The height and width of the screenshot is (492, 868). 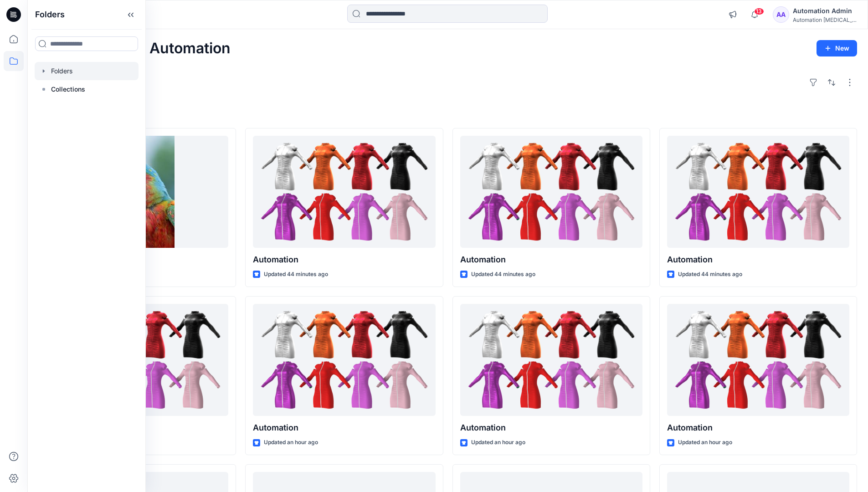 I want to click on p: Collections, so click(x=68, y=90).